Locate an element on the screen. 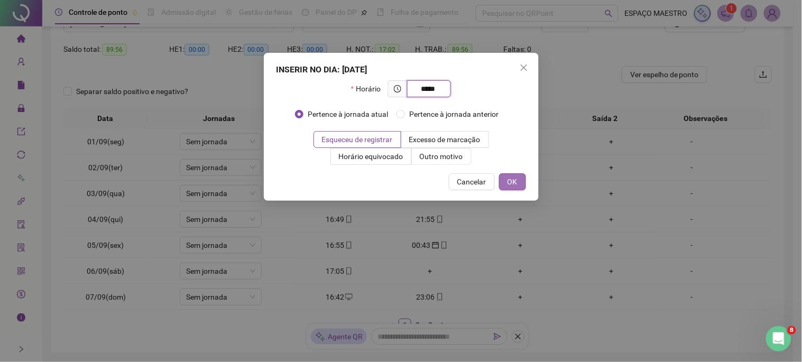  span: 8 is located at coordinates (792, 330).